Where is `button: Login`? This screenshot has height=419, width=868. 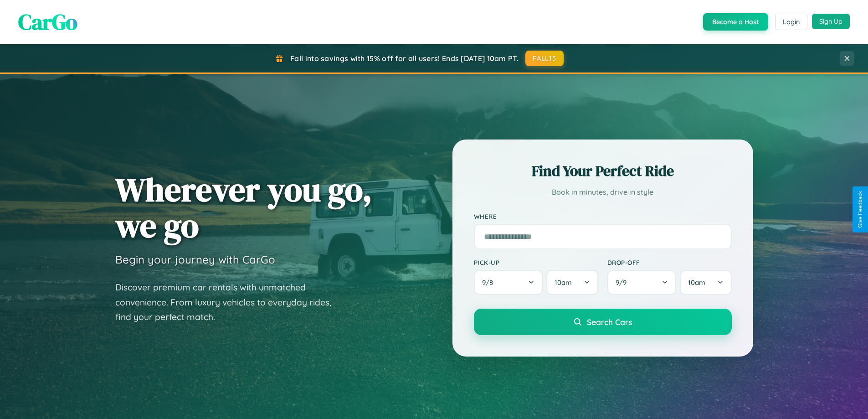 button: Login is located at coordinates (791, 22).